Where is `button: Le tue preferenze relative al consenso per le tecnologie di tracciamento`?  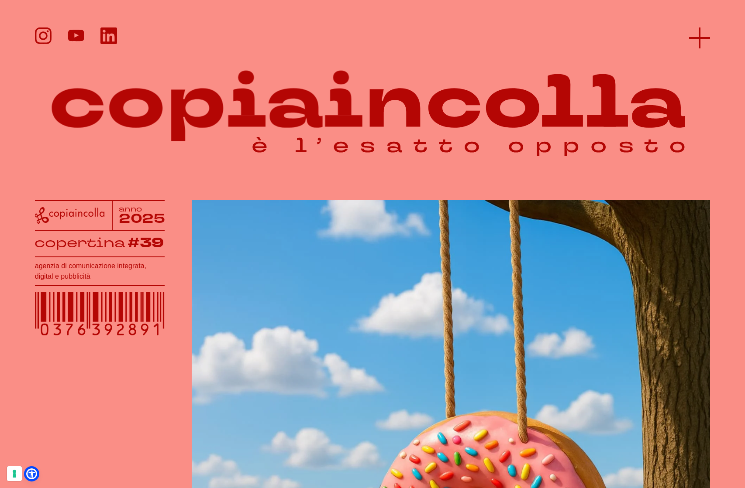
button: Le tue preferenze relative al consenso per le tecnologie di tracciamento is located at coordinates (14, 474).